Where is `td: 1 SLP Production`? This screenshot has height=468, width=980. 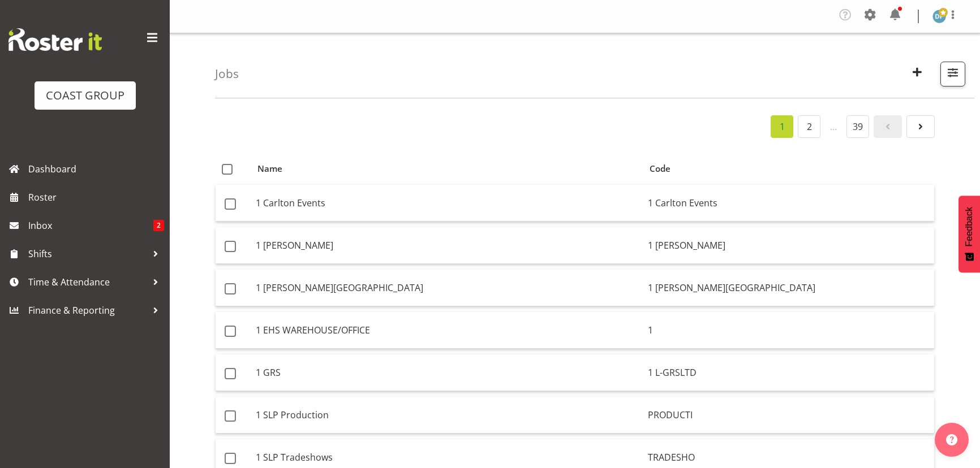 td: 1 SLP Production is located at coordinates (447, 414).